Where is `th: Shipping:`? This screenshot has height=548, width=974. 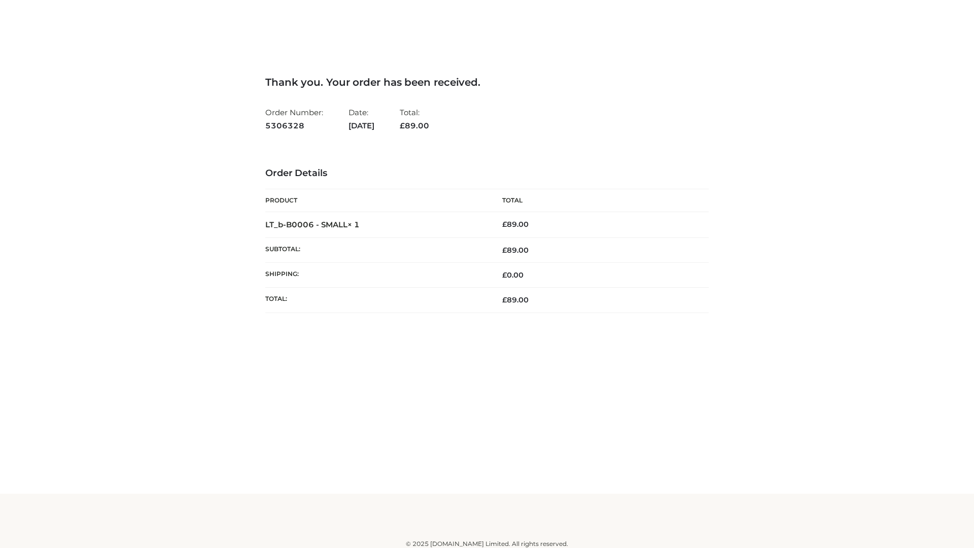 th: Shipping: is located at coordinates (376, 275).